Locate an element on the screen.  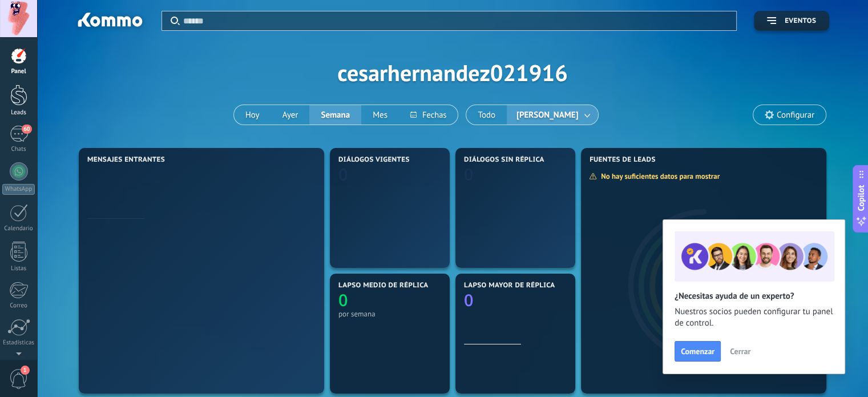
button: Eventos is located at coordinates (792, 20).